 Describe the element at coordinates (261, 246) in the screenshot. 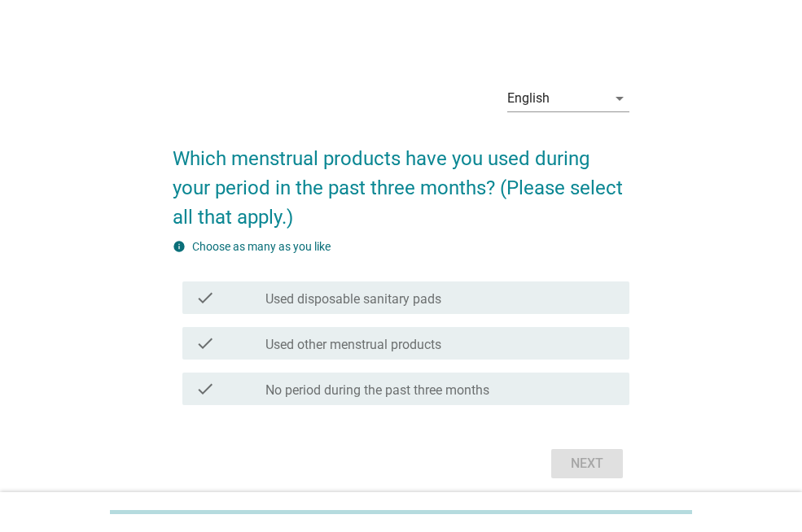

I see `label: Choose as many as you like` at that location.